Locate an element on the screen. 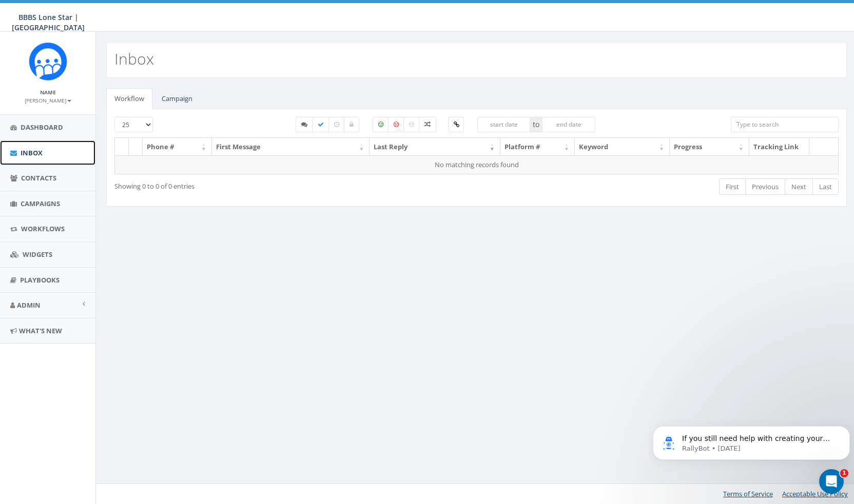  th: Phone #: activate to sort column ascending is located at coordinates (177, 147).